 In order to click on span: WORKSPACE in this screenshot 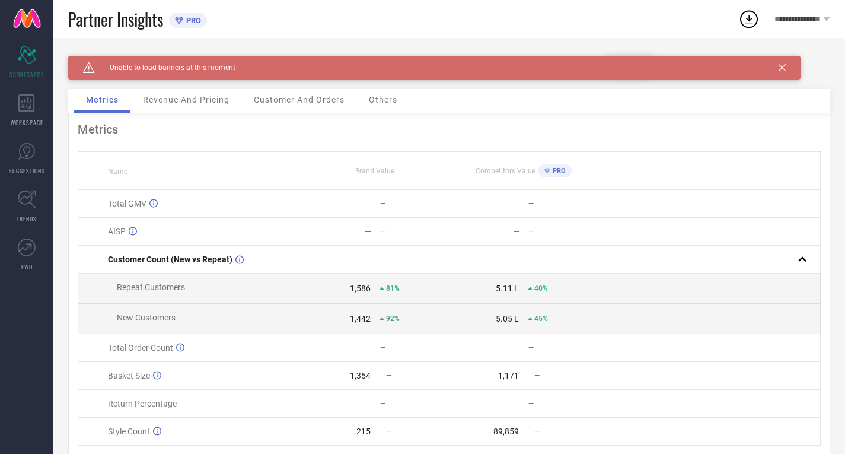, I will do `click(27, 122)`.